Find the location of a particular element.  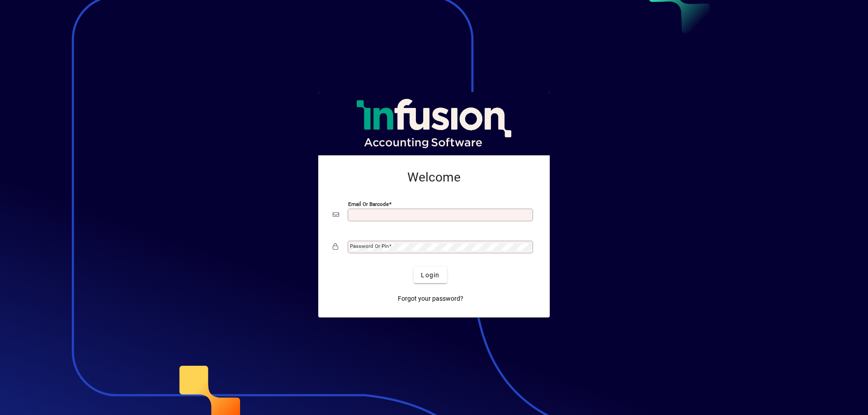

a: Forgot your password? is located at coordinates (430, 299).